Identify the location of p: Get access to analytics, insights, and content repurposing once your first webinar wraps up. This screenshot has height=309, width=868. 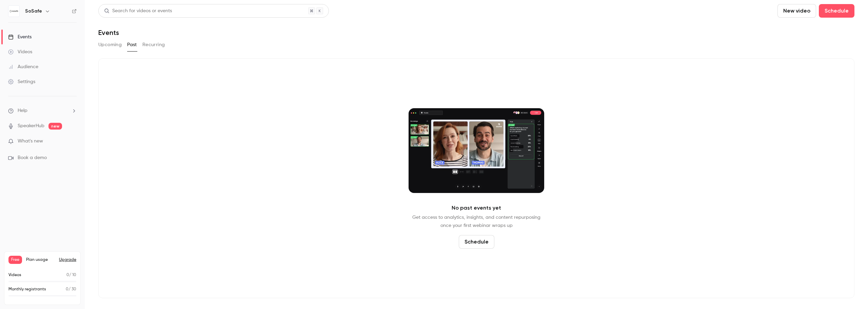
(476, 221).